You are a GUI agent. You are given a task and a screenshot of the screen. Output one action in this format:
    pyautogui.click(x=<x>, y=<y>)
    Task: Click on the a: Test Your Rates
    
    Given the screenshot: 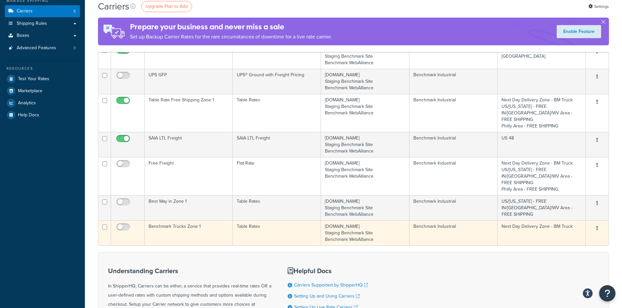 What is the action you would take?
    pyautogui.click(x=42, y=79)
    